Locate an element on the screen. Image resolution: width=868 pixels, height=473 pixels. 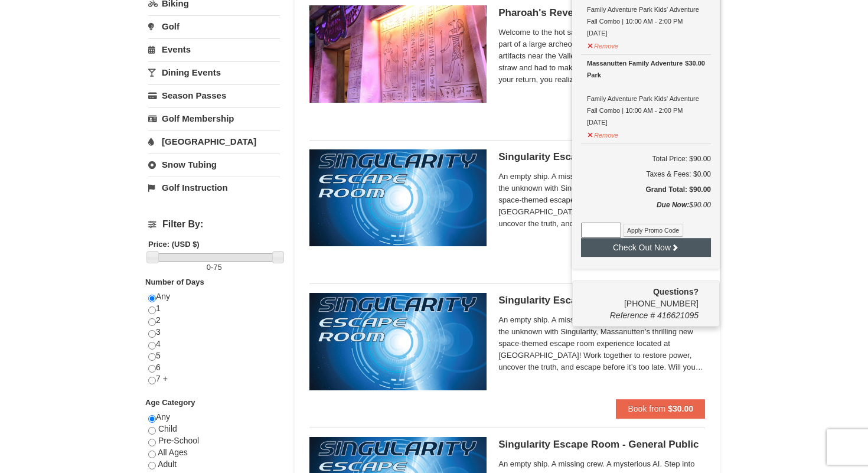
div: Massanutten Family Adventure Park is located at coordinates (646, 69).